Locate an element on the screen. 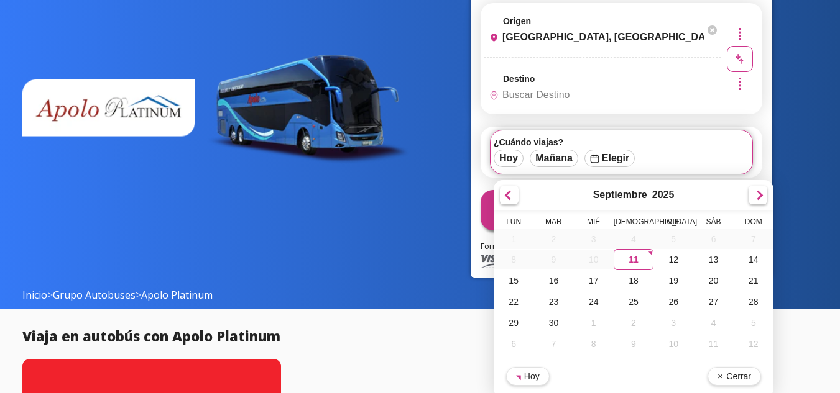 The image size is (840, 393). div: 10-Sep-25 is located at coordinates (594, 260).